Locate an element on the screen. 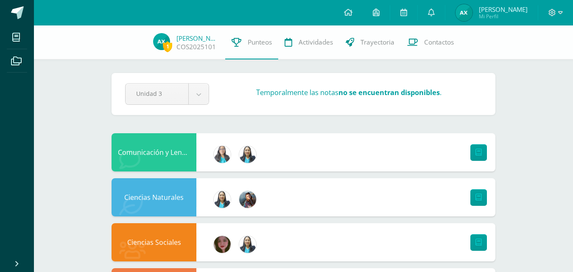  span: 1 is located at coordinates (167, 46).